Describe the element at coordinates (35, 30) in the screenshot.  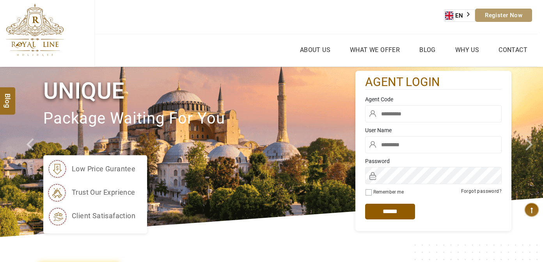
I see `img: The Royal Line Holidays` at that location.